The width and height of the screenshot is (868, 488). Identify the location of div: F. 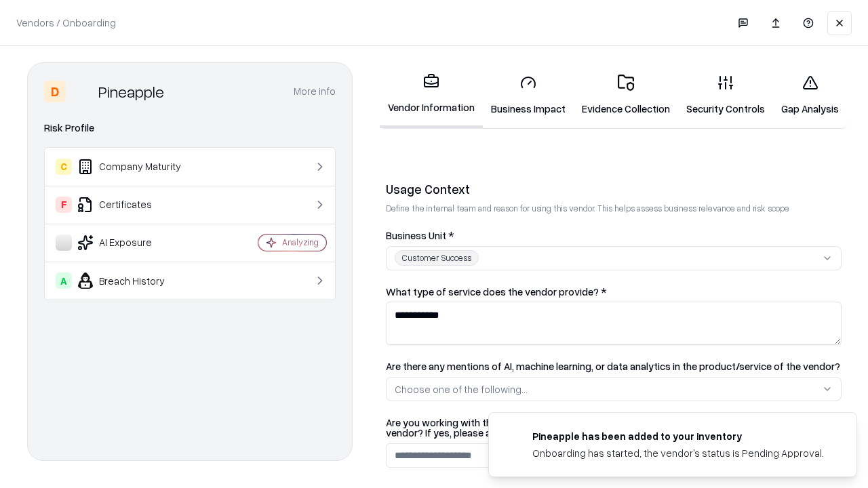
(64, 204).